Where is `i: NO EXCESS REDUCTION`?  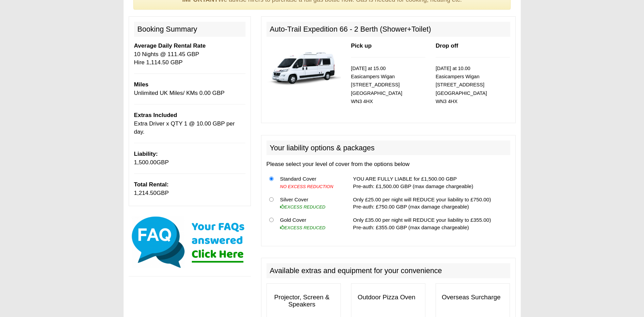
i: NO EXCESS REDUCTION is located at coordinates (306, 186).